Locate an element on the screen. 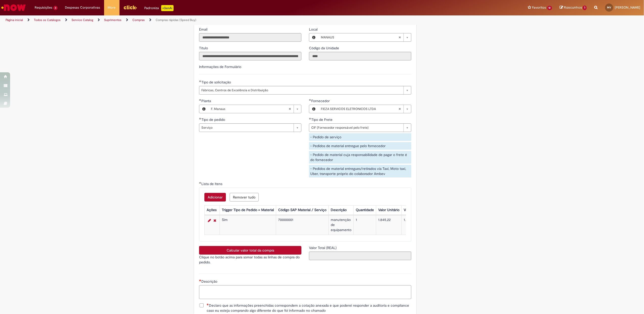 This screenshot has width=644, height=314. p: +GenAi is located at coordinates (167, 8).